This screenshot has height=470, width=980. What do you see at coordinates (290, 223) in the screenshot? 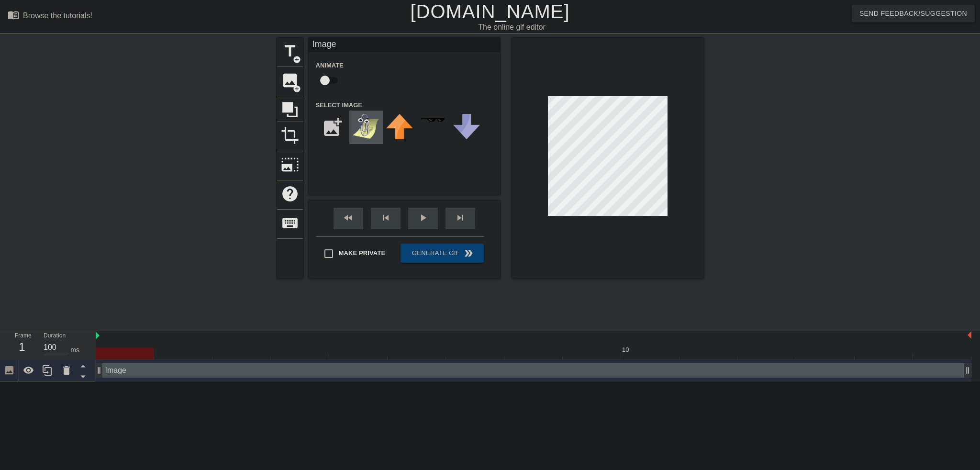
I see `span: keyboard` at bounding box center [290, 223].